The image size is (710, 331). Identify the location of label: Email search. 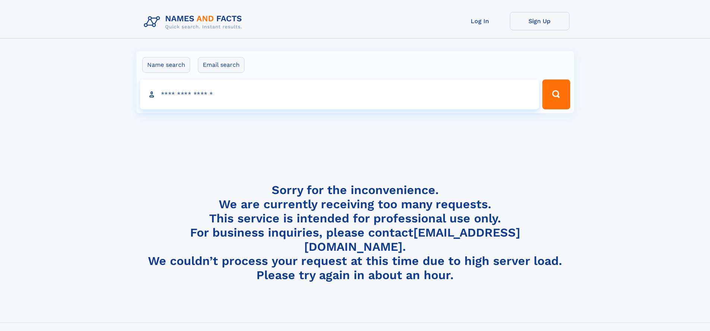
(221, 65).